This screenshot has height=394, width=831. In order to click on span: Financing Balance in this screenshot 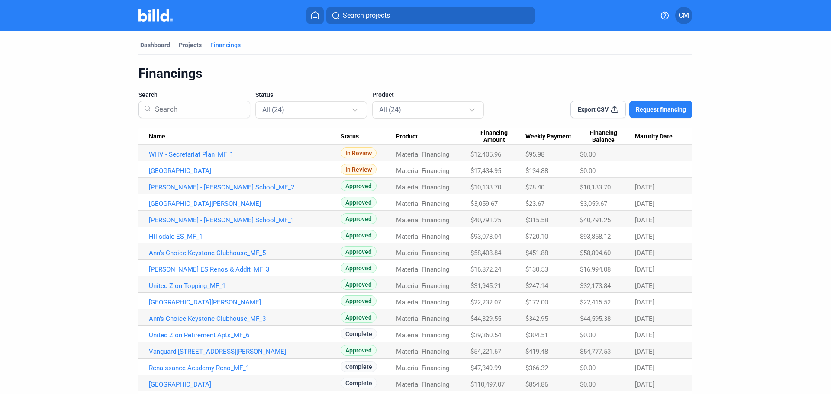, I will do `click(603, 137)`.